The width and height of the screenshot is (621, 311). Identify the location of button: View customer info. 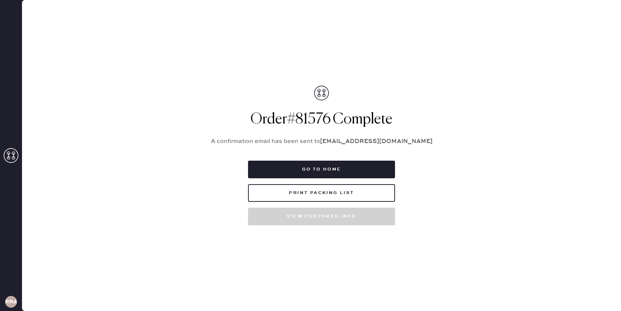
(322, 216).